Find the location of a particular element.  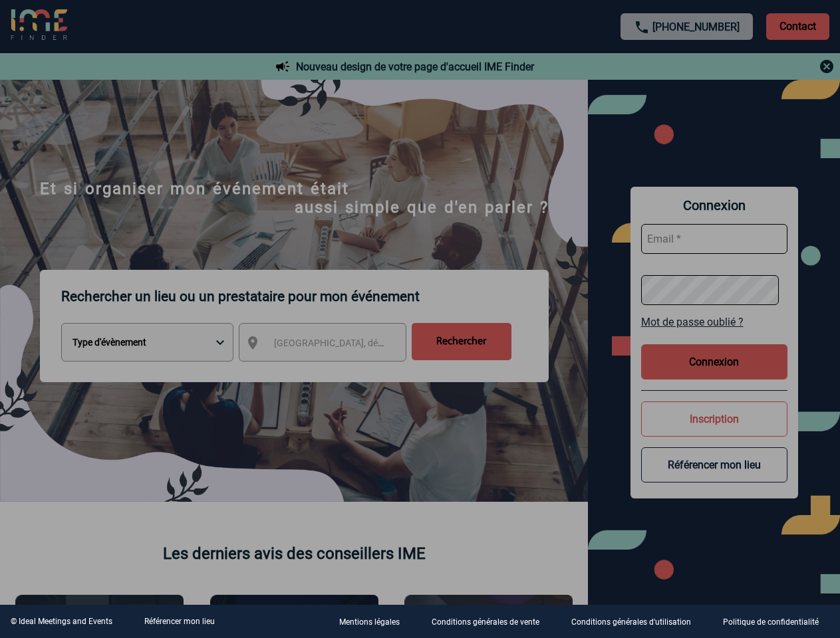

p: Conditions générales de vente is located at coordinates (486, 623).